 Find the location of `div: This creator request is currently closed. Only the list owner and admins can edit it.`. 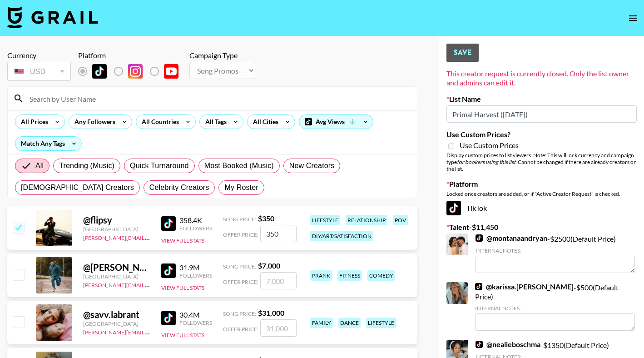

div: This creator request is currently closed. Only the list owner and admins can edit it. is located at coordinates (541, 78).